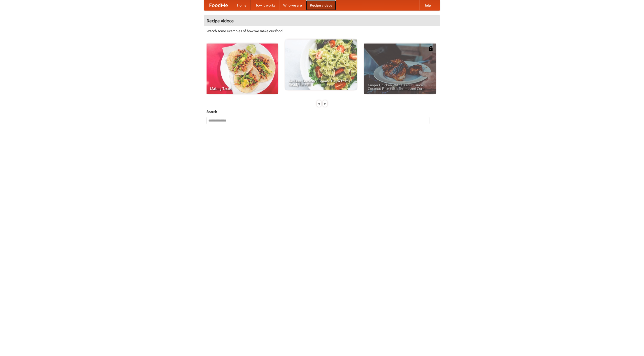 This screenshot has height=356, width=644. I want to click on a: Recipe videos, so click(321, 5).